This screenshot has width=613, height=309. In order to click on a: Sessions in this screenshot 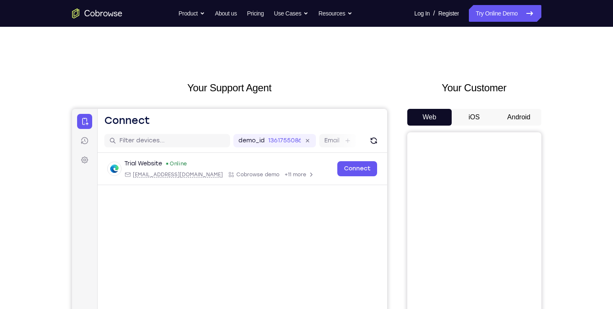, I will do `click(13, 32)`.